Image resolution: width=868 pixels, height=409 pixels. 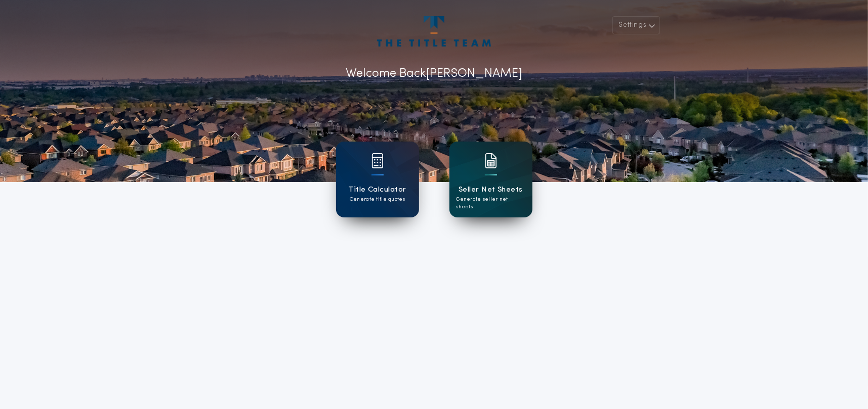 What do you see at coordinates (377, 199) in the screenshot?
I see `p: Generate title quotes` at bounding box center [377, 199].